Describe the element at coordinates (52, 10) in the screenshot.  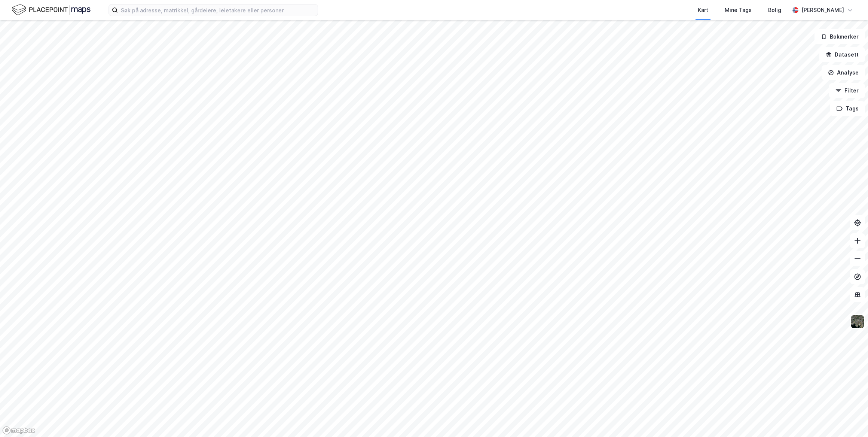
I see `img: logo.f888ab2527a4732fd821a326f86c7f29.svg` at that location.